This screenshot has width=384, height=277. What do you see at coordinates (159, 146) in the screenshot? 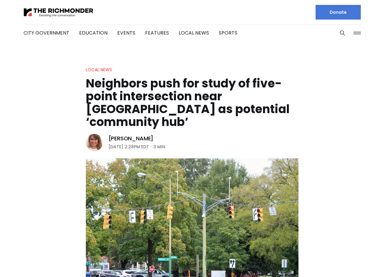
I see `span: 3 min` at bounding box center [159, 146].